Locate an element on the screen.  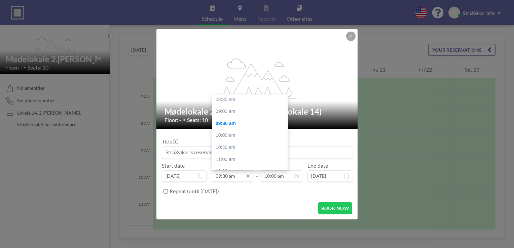
div: 11:30 am is located at coordinates (252, 171).